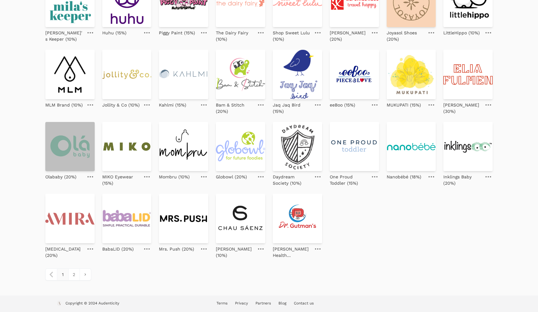 This screenshot has height=312, width=538. I want to click on img: Miko_Primary_Green.png, so click(127, 146).